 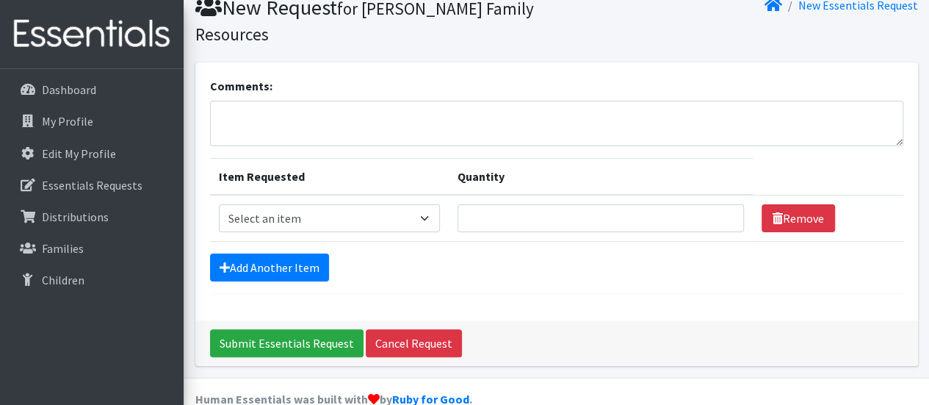 What do you see at coordinates (92, 34) in the screenshot?
I see `img: HumanEssentials` at bounding box center [92, 34].